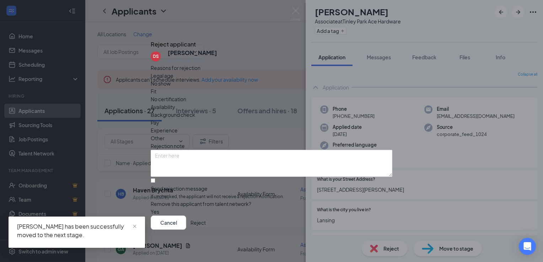 This screenshot has height=262, width=543. I want to click on span: Fit, so click(153, 91).